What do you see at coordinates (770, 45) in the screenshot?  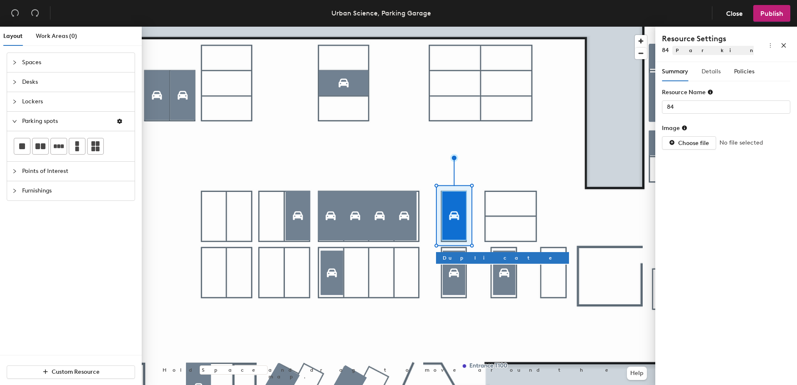 I see `span: more` at bounding box center [770, 45].